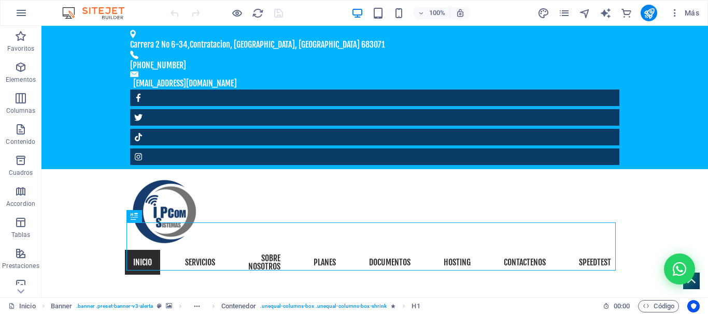 The height and width of the screenshot is (314, 708). Describe the element at coordinates (22, 307) in the screenshot. I see `a: Haz clic para cancelar la selección y doble clic para abrir páginas` at that location.